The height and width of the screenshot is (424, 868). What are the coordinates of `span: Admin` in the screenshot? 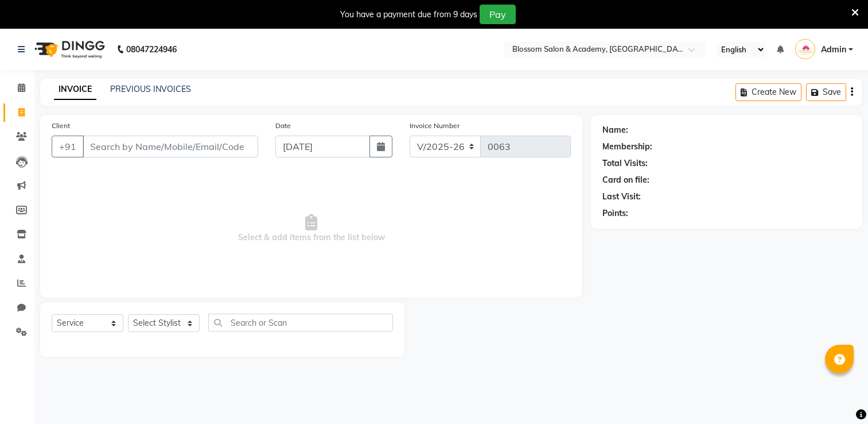 It's located at (833, 50).